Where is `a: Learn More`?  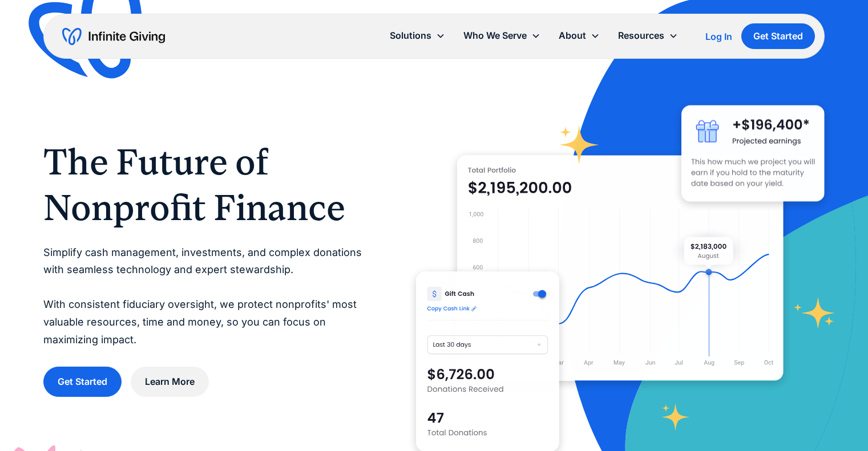 a: Learn More is located at coordinates (169, 381).